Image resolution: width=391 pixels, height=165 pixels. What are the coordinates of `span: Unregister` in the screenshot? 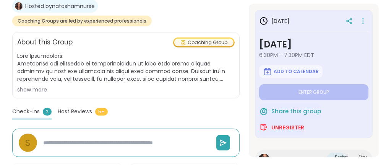 It's located at (288, 127).